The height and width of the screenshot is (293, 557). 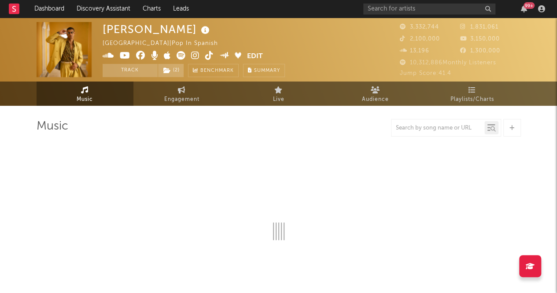 What do you see at coordinates (255, 56) in the screenshot?
I see `button: Edit` at bounding box center [255, 56].